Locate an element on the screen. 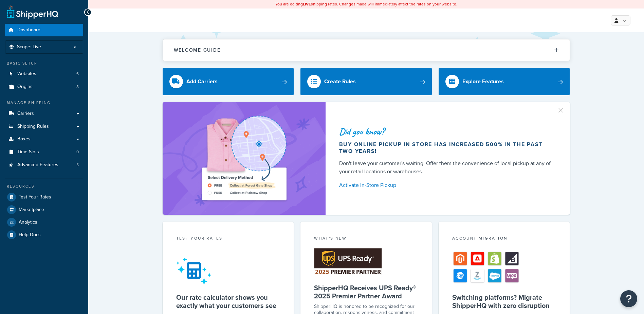  span: Advanced Features is located at coordinates (38, 165).